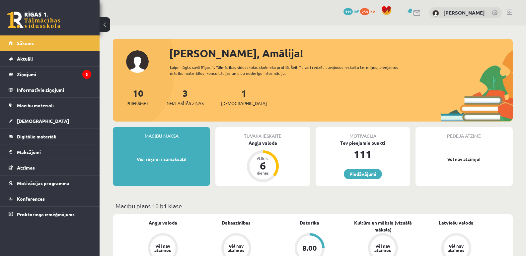  I want to click on span: Mācību materiāli, so click(35, 105).